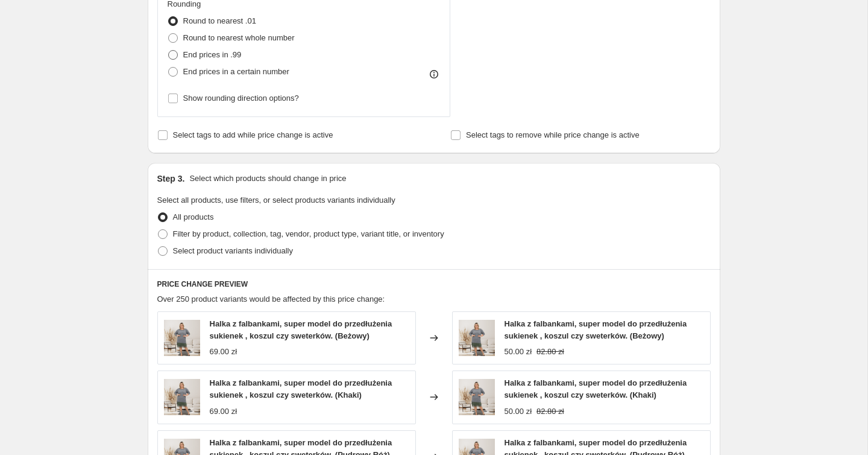 Image resolution: width=868 pixels, height=455 pixels. What do you see at coordinates (236, 71) in the screenshot?
I see `span: End prices in a certain number` at bounding box center [236, 71].